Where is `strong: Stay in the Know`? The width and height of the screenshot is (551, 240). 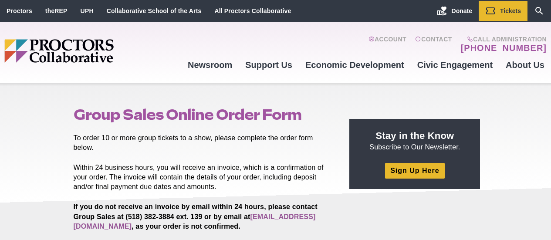
strong: Stay in the Know is located at coordinates (415, 135).